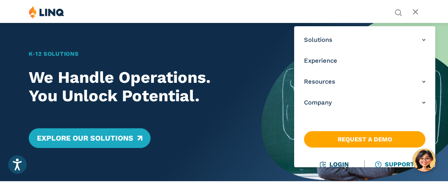  What do you see at coordinates (136, 54) in the screenshot?
I see `h1: K‑12 Solutions` at bounding box center [136, 54].